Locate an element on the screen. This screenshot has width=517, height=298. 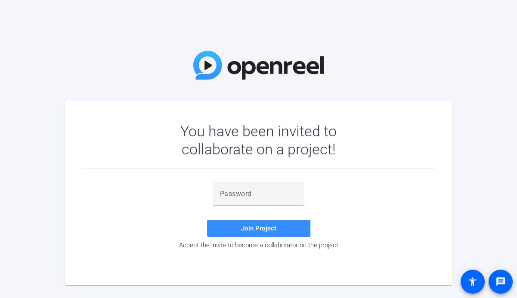
mat-icon: accessibility is located at coordinates (473, 282).